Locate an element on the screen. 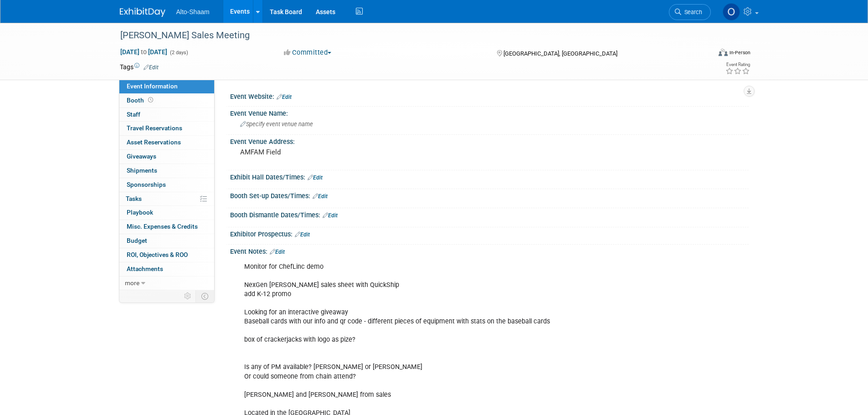 Image resolution: width=868 pixels, height=415 pixels. button: Committed is located at coordinates (308, 52).